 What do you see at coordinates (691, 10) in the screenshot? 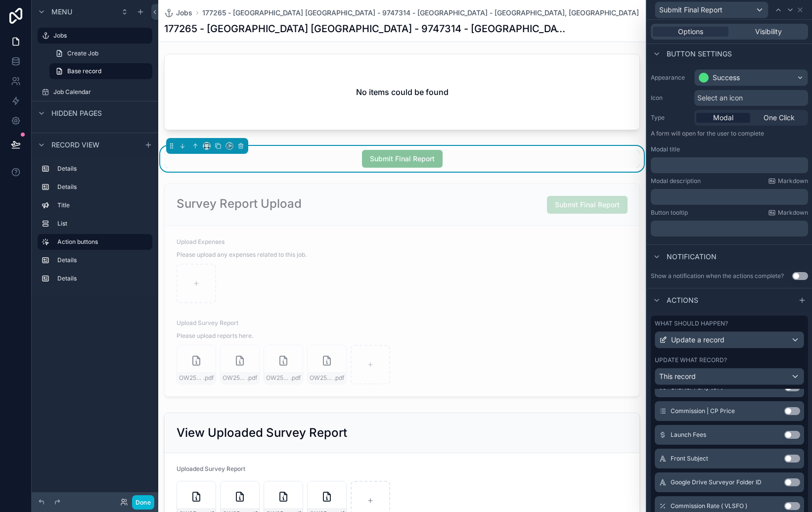
I see `span: Submit Final Report` at bounding box center [691, 10].